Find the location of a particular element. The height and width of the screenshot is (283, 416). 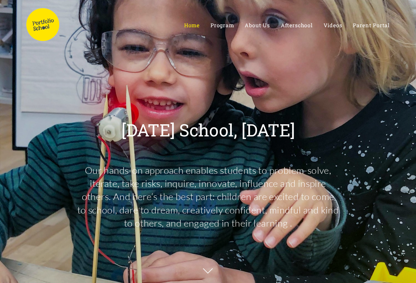

a: Afterschool is located at coordinates (296, 25).